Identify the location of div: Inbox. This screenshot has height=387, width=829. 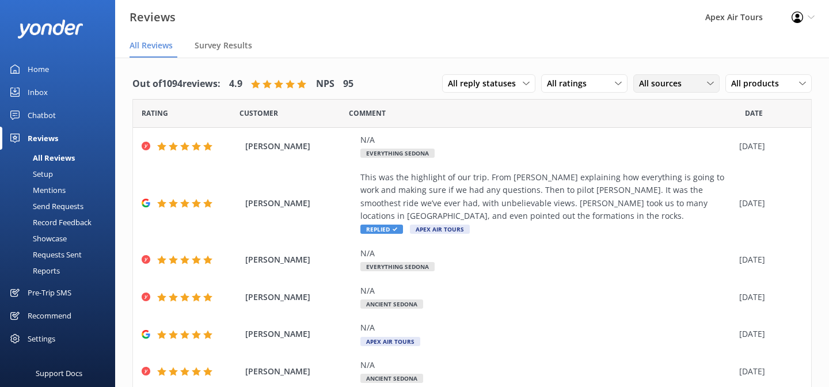
(37, 92).